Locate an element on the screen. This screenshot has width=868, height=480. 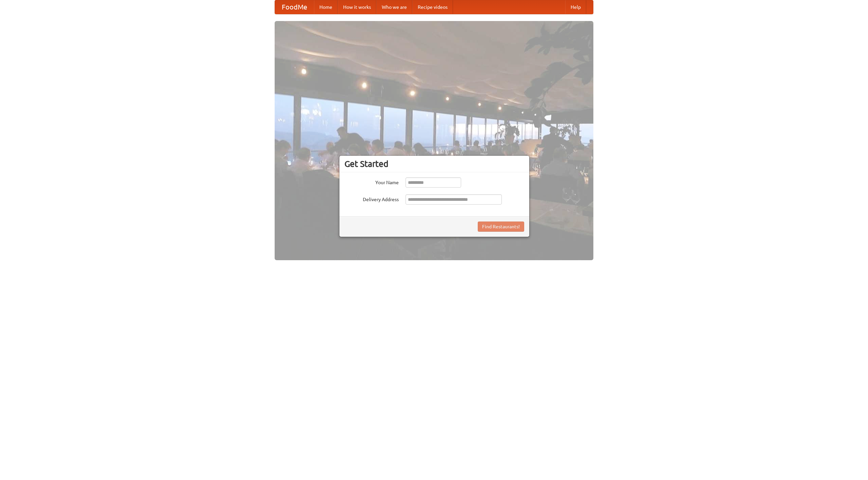
a: Home is located at coordinates (325, 8).